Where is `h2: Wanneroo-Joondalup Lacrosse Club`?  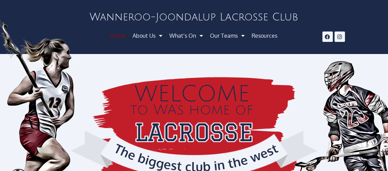
h2: Wanneroo-Joondalup Lacrosse Club is located at coordinates (194, 17).